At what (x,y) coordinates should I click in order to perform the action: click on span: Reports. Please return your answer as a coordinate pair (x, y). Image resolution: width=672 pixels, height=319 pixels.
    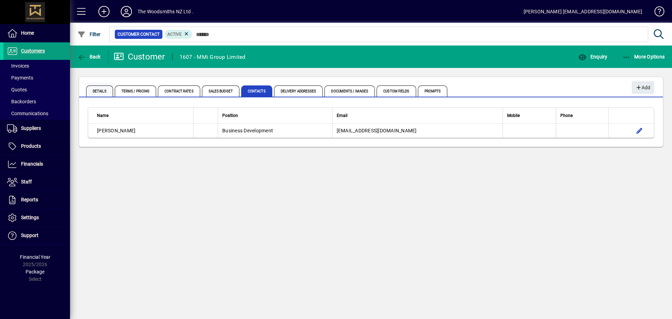
    Looking at the image, I should click on (29, 200).